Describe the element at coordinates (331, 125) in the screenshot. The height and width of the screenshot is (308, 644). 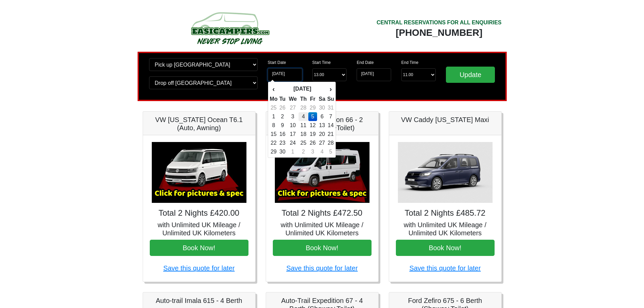
I see `td: 14` at that location.